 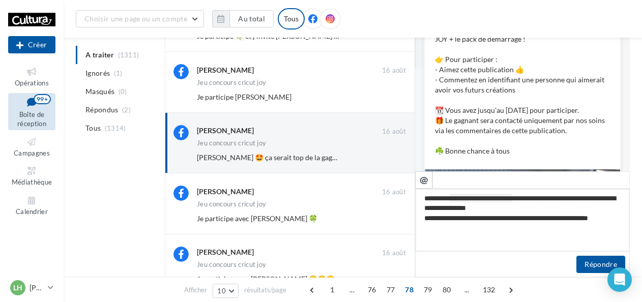 What do you see at coordinates (428, 290) in the screenshot?
I see `span: 79` at bounding box center [428, 290].